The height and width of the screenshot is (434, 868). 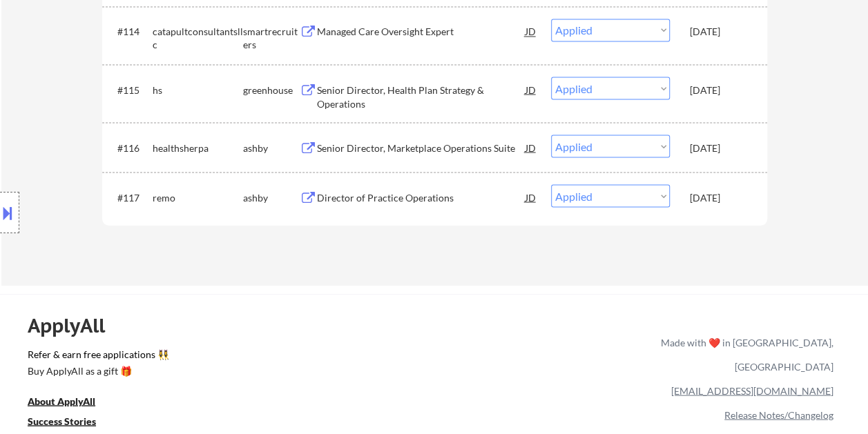 I want to click on a: About ApplyAll, so click(x=71, y=403).